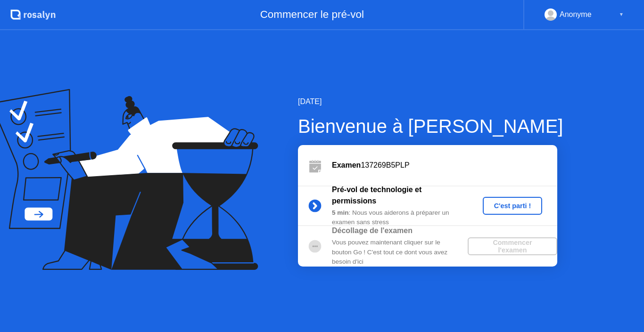 The width and height of the screenshot is (644, 332). I want to click on div: Commencer l'examen, so click(512, 247).